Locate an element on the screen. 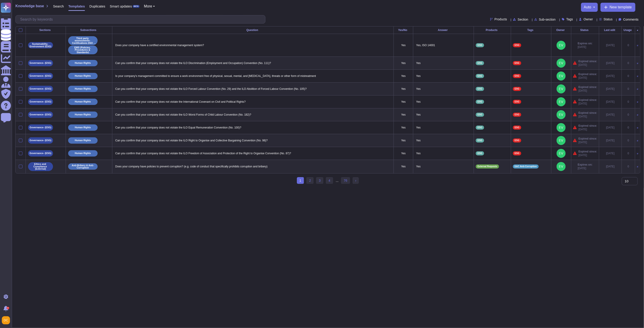  span: Smart updates is located at coordinates (121, 6).